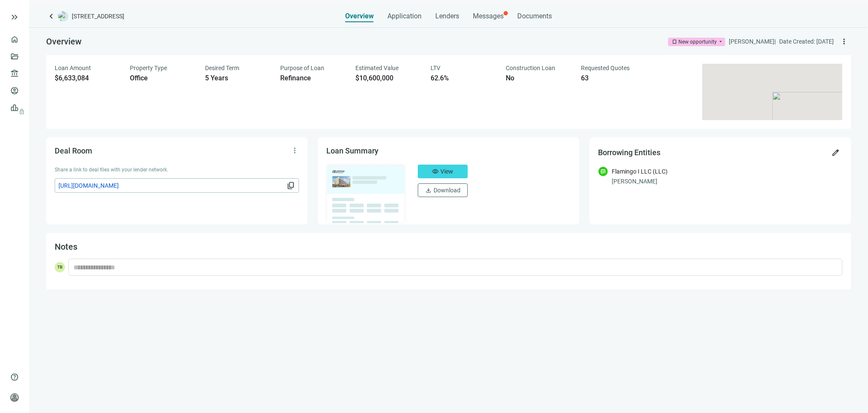 The image size is (868, 413). Describe the element at coordinates (488, 16) in the screenshot. I see `span: Messages` at that location.